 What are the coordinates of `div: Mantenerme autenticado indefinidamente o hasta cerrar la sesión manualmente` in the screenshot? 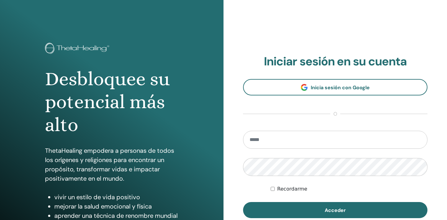 It's located at (349, 189).